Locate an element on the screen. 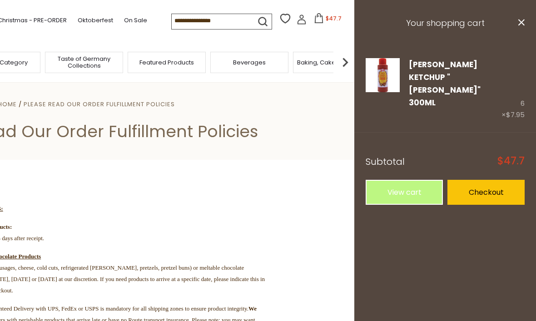  a: Beverages is located at coordinates (250, 62).